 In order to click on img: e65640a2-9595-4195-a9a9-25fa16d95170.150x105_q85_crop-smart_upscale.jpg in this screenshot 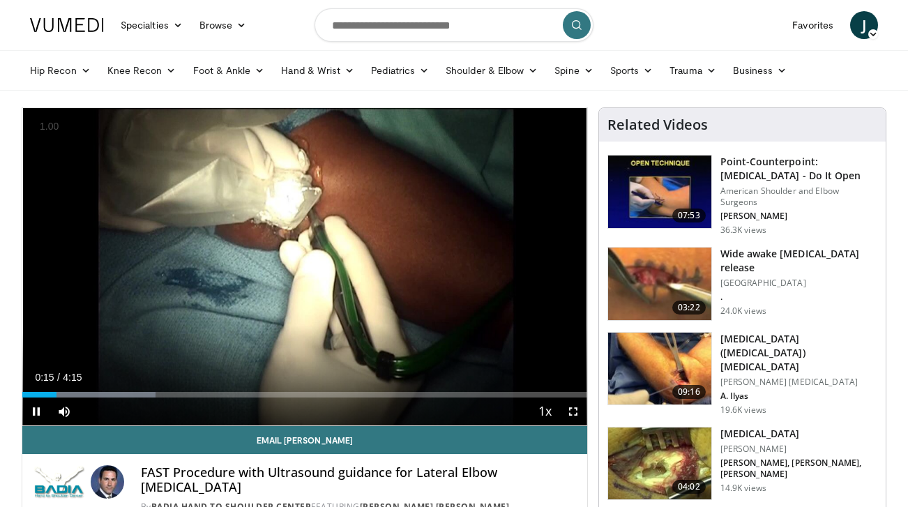, I will do `click(660, 369)`.